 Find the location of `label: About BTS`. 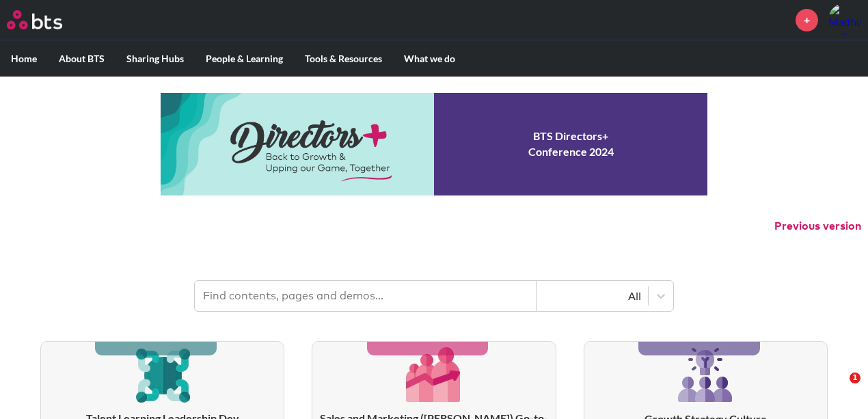

label: About BTS is located at coordinates (81, 59).